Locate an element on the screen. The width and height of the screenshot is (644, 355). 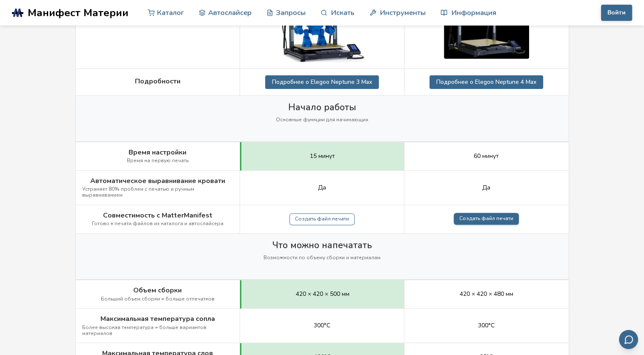
span: Больший объем сборки = больше отпечатков is located at coordinates (158, 300).